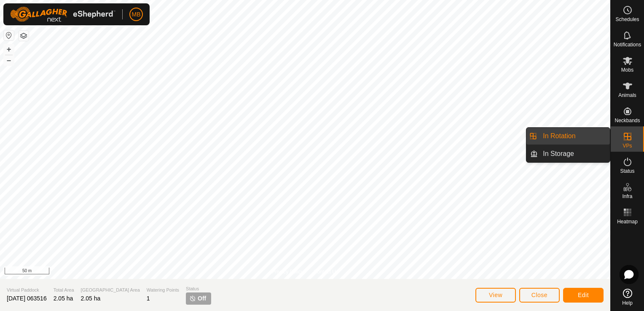 The width and height of the screenshot is (644, 311). Describe the element at coordinates (24, 35) in the screenshot. I see `button: Map Layers` at that location.